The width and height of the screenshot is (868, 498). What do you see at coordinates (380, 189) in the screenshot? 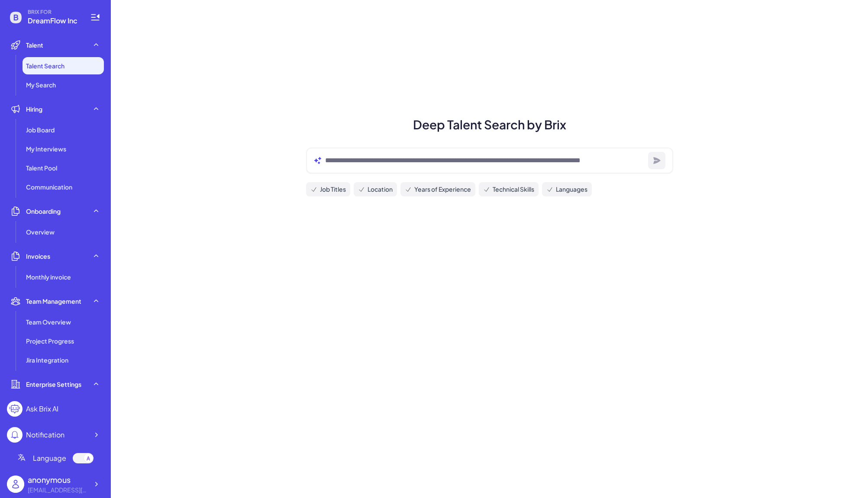
I see `span: Location` at bounding box center [380, 189].